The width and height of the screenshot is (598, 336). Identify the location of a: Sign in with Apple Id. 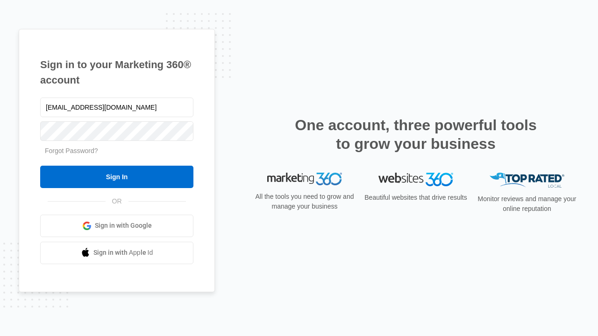
(117, 253).